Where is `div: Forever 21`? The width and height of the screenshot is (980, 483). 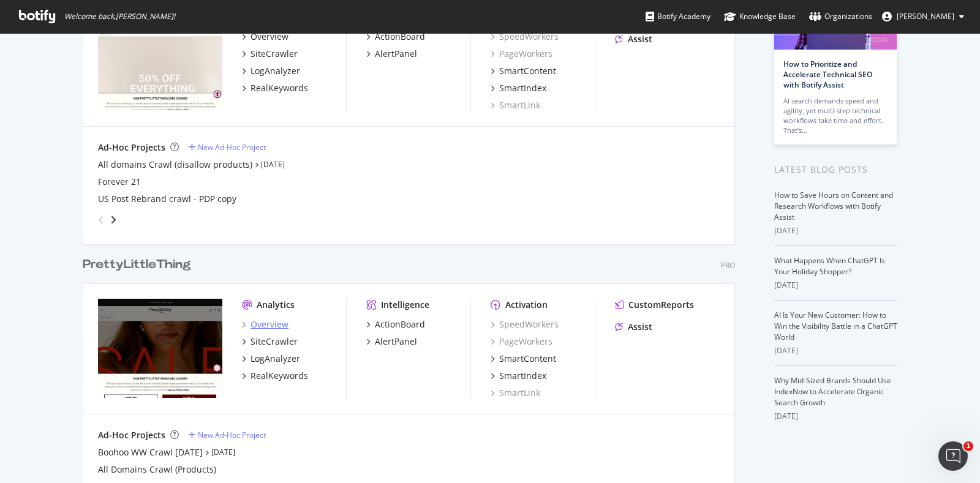
div: Forever 21 is located at coordinates (119, 182).